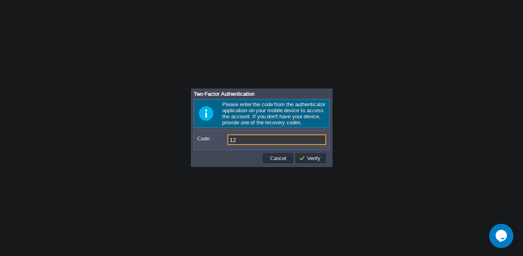  What do you see at coordinates (278, 158) in the screenshot?
I see `button: Cancel` at bounding box center [278, 158].